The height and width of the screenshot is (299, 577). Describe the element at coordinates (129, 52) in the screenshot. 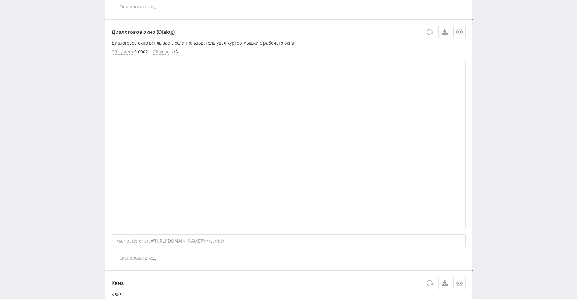

I see `li: : 0.0002` at that location.